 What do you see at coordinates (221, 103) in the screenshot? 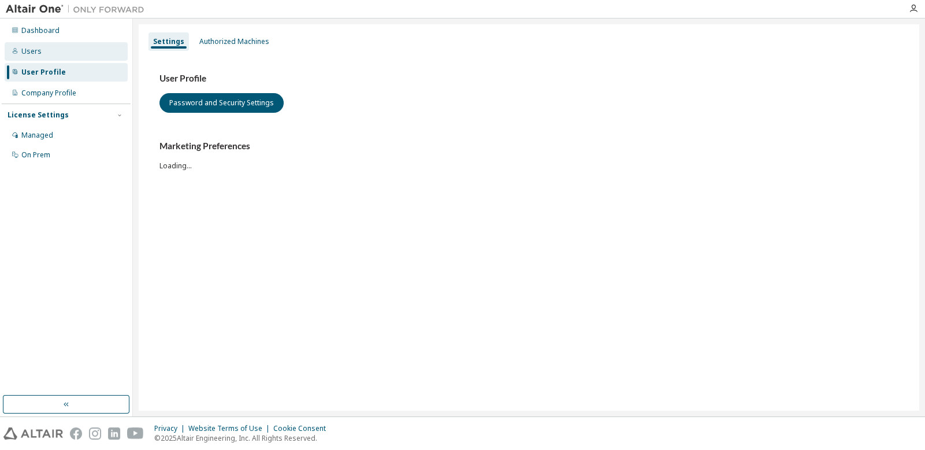
I see `button: Password and Security Settings` at bounding box center [221, 103].